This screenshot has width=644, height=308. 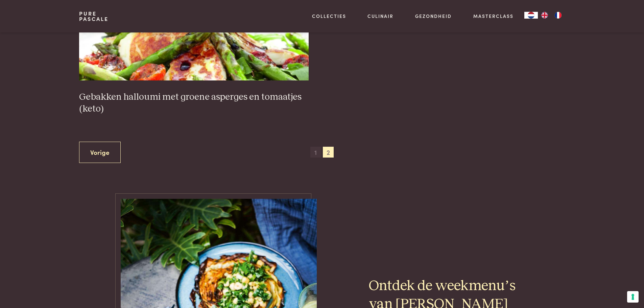 I want to click on a: NL, so click(x=531, y=15).